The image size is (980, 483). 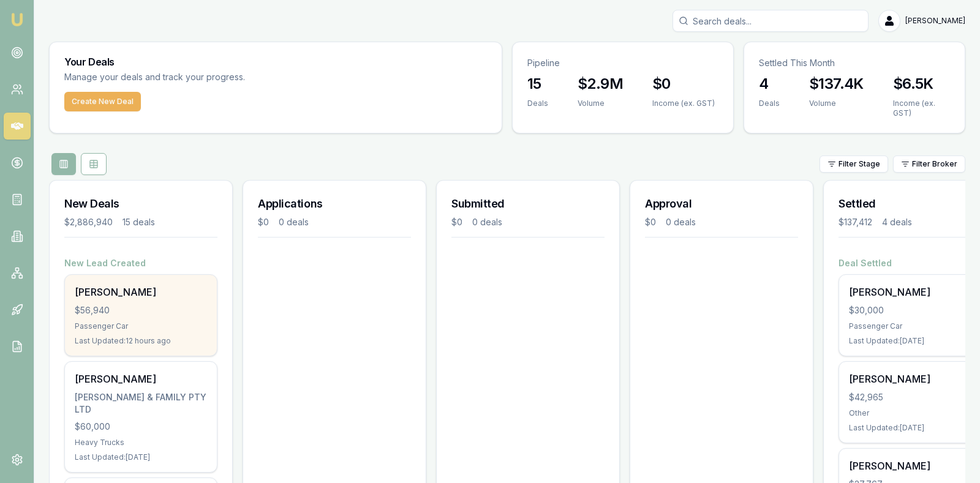 I want to click on h3: Approval, so click(x=721, y=204).